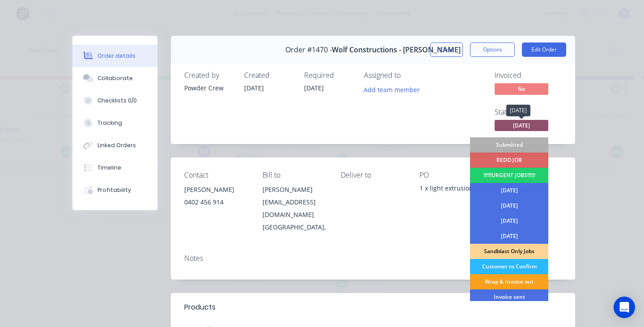  I want to click on div: Tracking, so click(109, 123).